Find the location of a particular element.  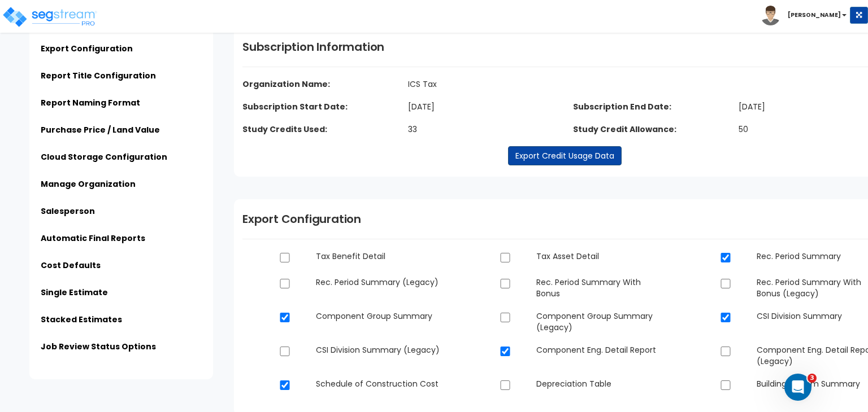

dd: Schedule of Construction Cost is located at coordinates (381, 384).